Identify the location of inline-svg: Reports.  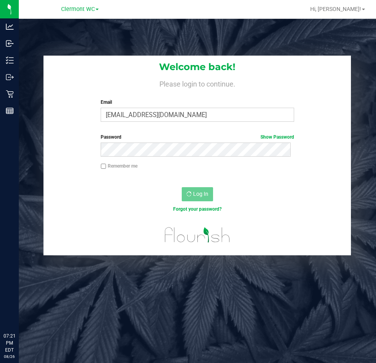
(10, 111).